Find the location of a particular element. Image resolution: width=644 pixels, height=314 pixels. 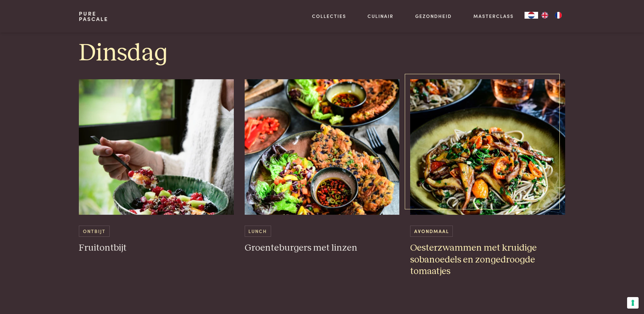

h1: Dinsdag is located at coordinates (322, 53).